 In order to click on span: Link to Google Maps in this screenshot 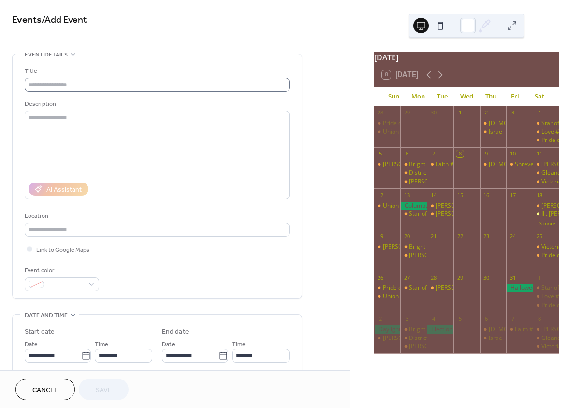, I will do `click(63, 250)`.